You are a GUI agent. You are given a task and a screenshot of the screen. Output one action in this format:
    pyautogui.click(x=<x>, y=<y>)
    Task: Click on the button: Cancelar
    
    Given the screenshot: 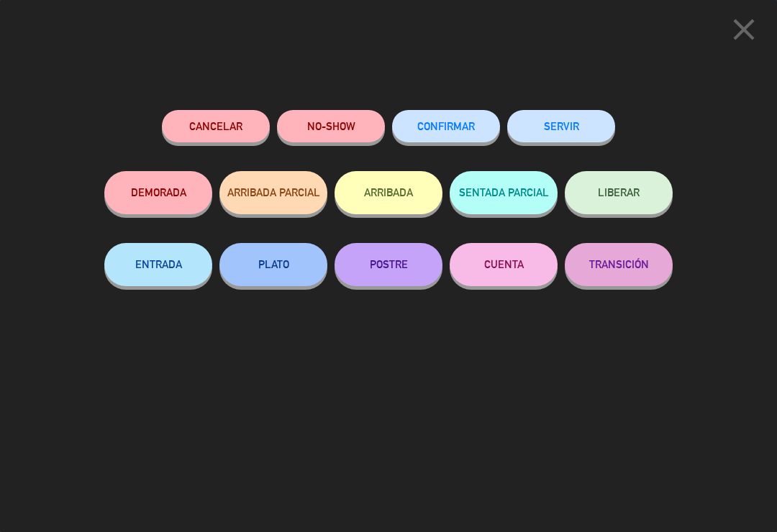 What is the action you would take?
    pyautogui.click(x=215, y=126)
    